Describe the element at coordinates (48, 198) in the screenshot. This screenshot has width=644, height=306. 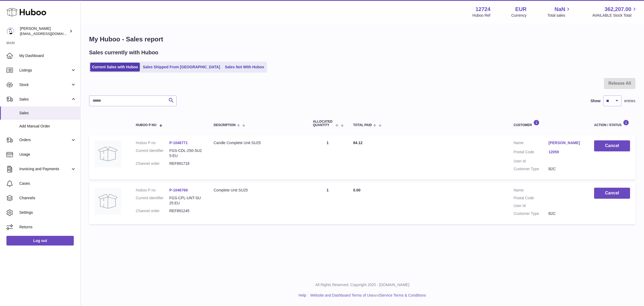
I see `span: Channels` at that location.